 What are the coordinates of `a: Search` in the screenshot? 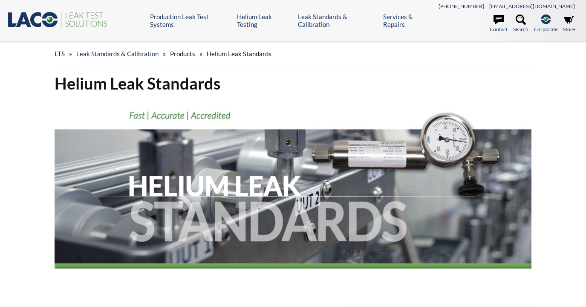 It's located at (521, 24).